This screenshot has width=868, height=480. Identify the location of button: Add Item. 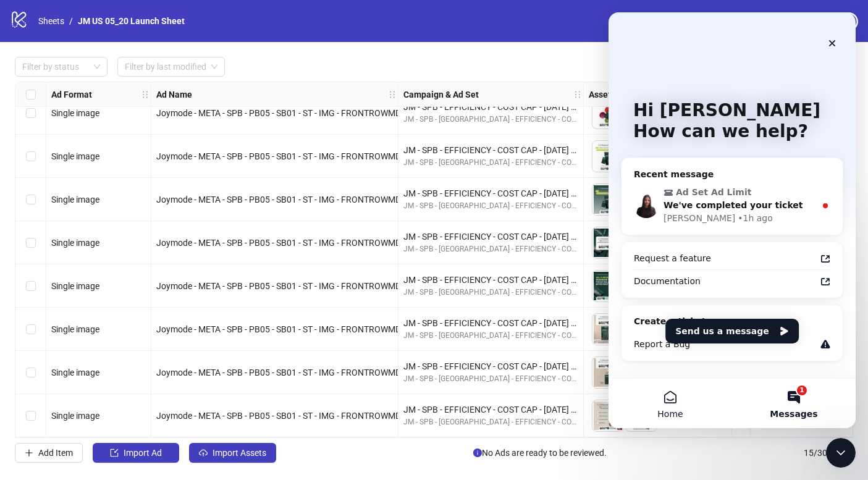
(49, 453).